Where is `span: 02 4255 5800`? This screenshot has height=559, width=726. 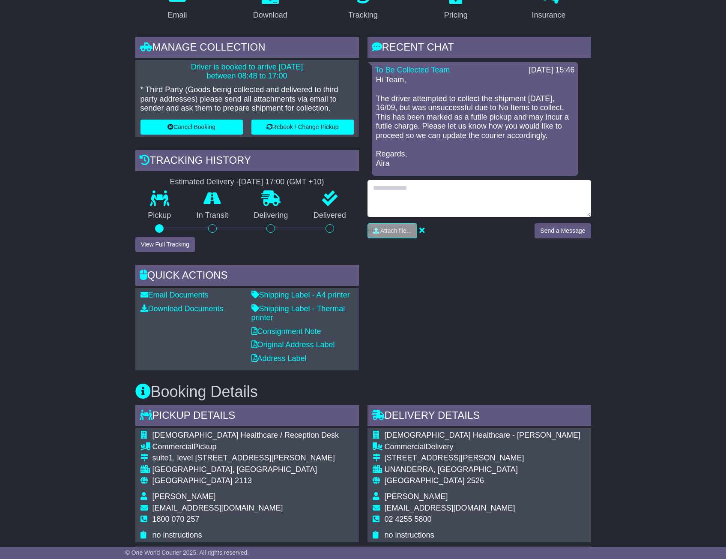
span: 02 4255 5800 is located at coordinates (408, 519).